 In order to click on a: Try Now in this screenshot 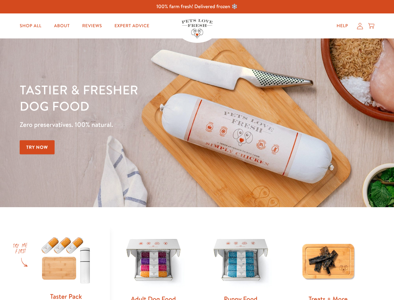, I will do `click(37, 147)`.